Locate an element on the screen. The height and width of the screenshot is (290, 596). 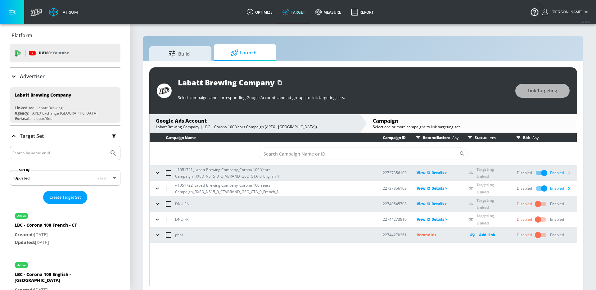
th: Campaign Name is located at coordinates (261, 138).